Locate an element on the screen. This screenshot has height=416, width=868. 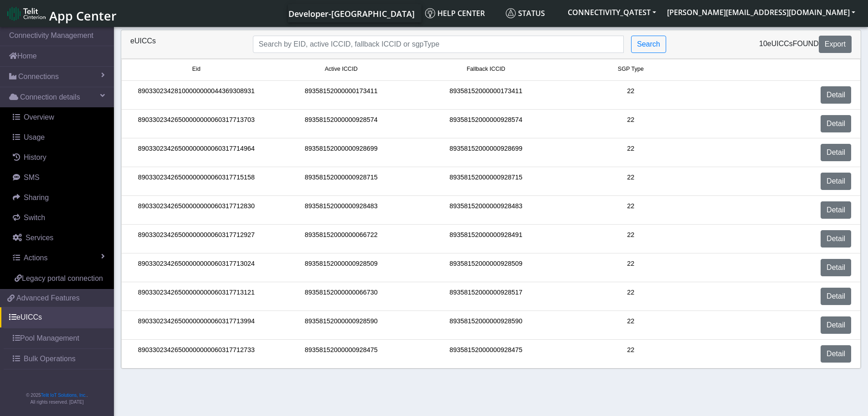
span: eUICCs is located at coordinates (781, 43).